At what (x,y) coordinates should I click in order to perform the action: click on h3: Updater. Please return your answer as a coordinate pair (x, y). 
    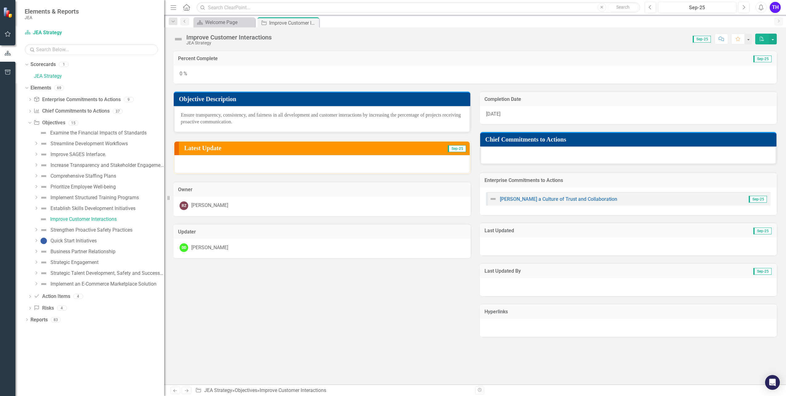
    Looking at the image, I should click on (322, 232).